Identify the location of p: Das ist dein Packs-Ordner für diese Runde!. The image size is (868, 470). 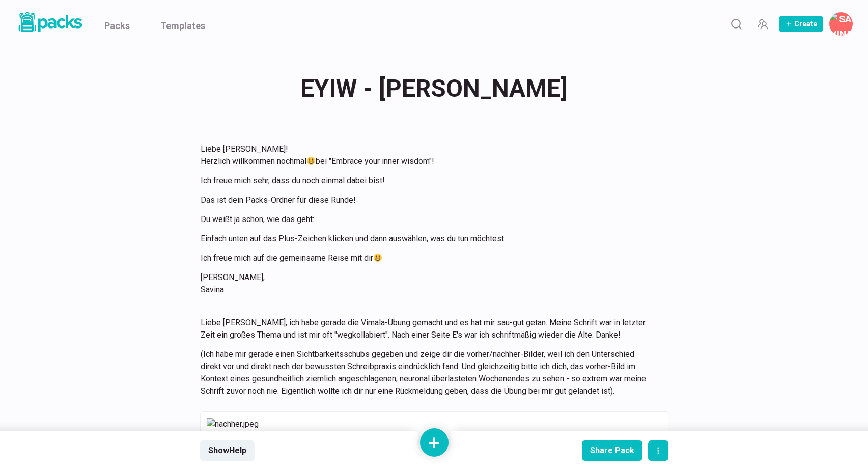
(429, 200).